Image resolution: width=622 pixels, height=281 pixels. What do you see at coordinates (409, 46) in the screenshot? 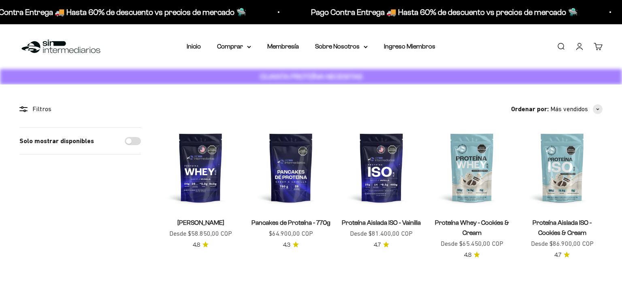
I see `a: Ingreso Miembros` at bounding box center [409, 46].